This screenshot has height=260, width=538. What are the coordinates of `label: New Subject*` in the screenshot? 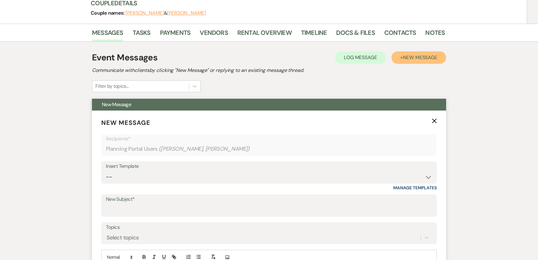 It's located at (269, 199).